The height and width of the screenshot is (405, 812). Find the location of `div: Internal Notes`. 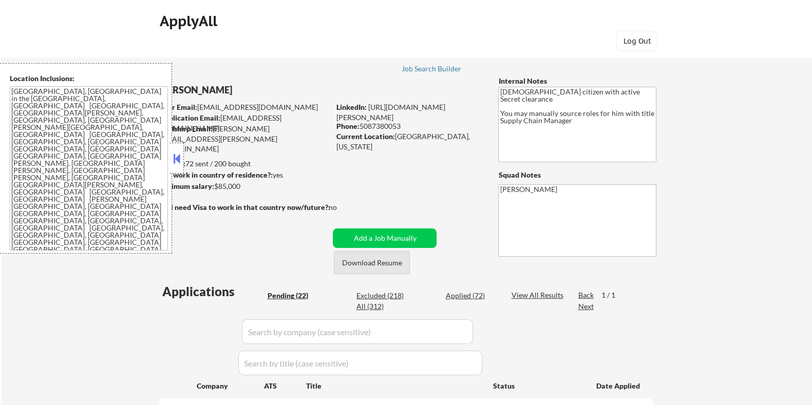

div: Internal Notes is located at coordinates (577, 81).